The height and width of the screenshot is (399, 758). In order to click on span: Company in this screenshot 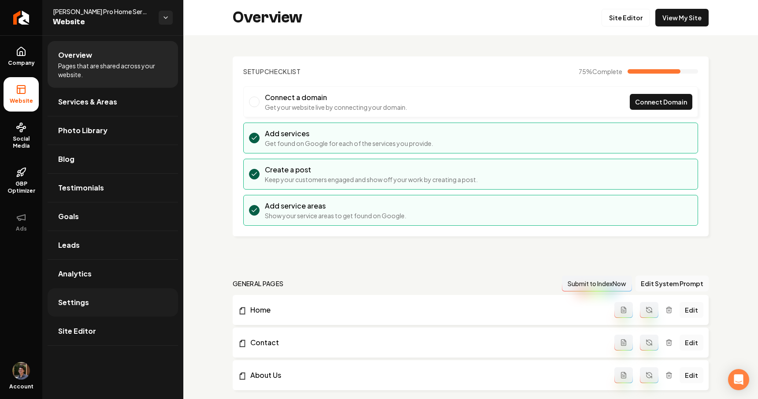, I will do `click(21, 63)`.